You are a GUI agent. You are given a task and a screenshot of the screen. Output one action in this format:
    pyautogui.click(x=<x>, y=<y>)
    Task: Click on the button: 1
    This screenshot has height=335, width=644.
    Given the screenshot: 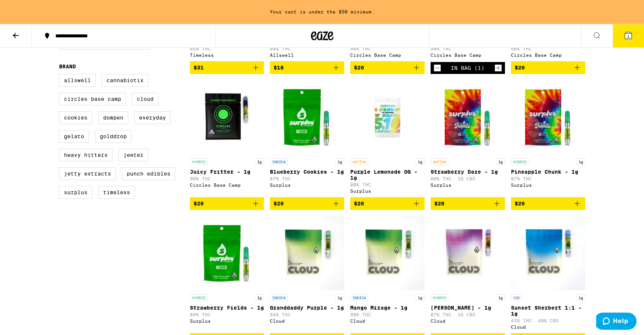 What is the action you would take?
    pyautogui.click(x=628, y=36)
    